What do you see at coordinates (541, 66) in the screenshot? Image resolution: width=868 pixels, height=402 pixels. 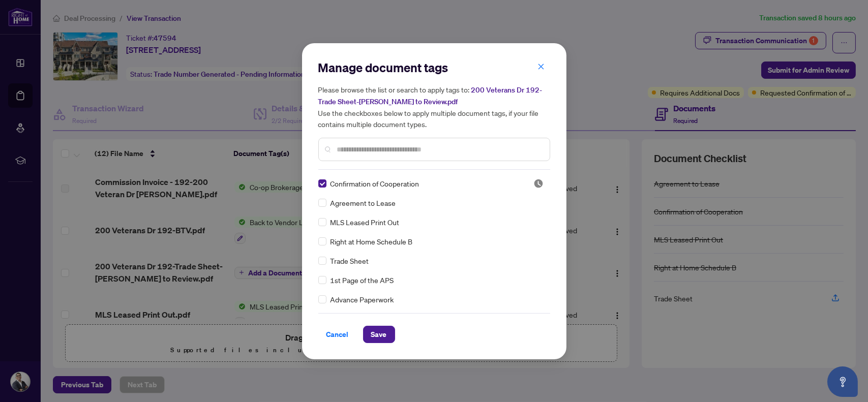 I see `span: close` at bounding box center [541, 66].